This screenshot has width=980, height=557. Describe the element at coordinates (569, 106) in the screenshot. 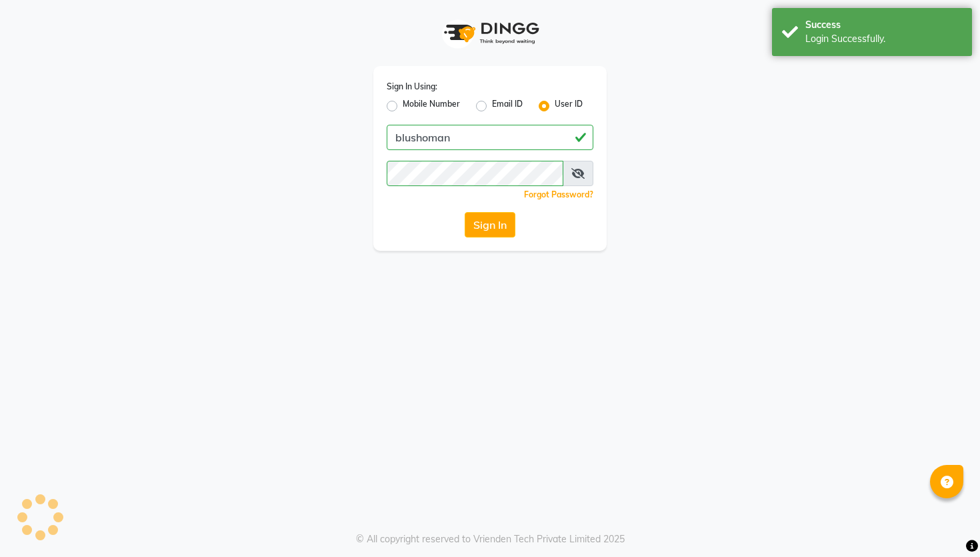

I see `label: User ID` at that location.